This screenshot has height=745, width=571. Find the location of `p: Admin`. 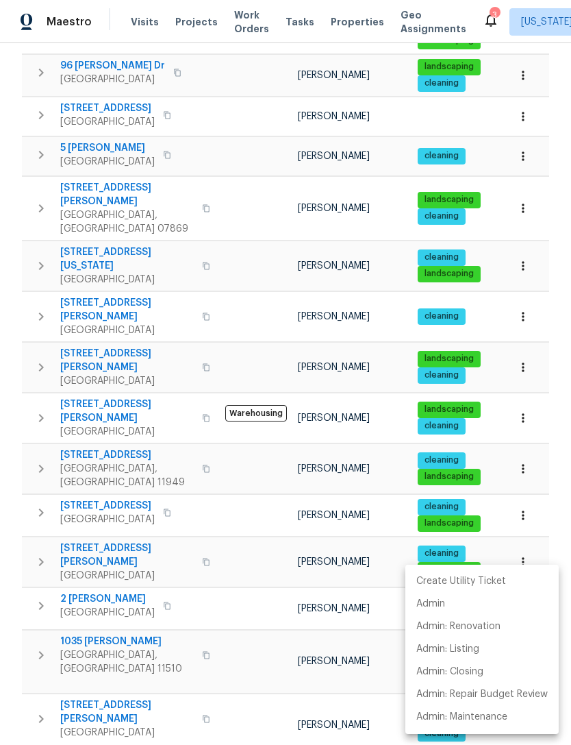

p: Admin is located at coordinates (431, 603).